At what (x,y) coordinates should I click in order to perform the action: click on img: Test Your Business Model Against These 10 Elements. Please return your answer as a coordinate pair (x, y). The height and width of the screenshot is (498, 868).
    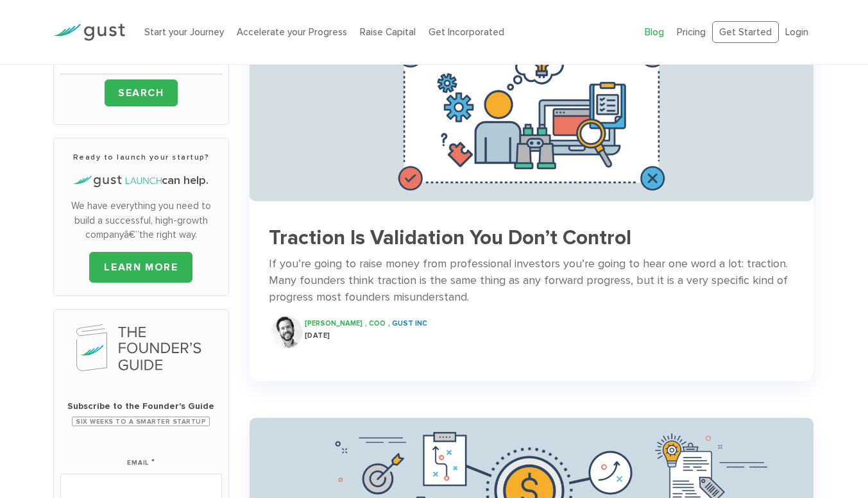
    Looking at the image, I should click on (531, 117).